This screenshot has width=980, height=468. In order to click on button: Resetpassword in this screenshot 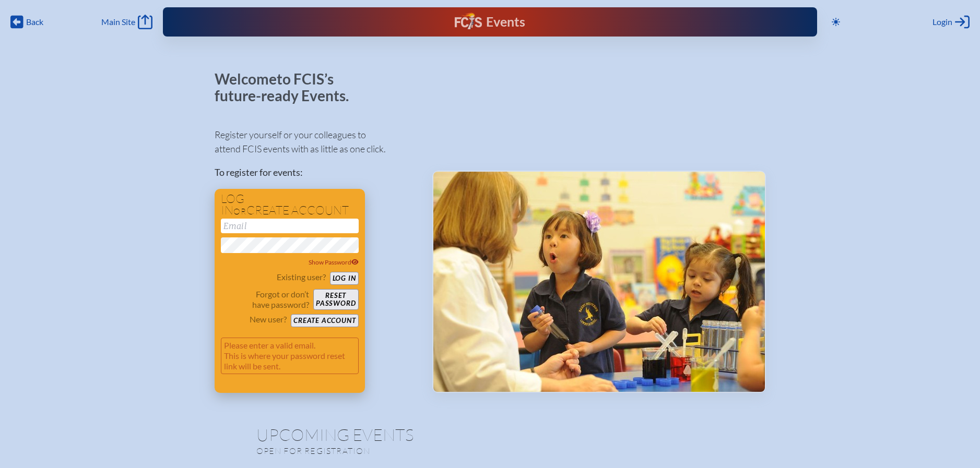, I will do `click(336, 300)`.